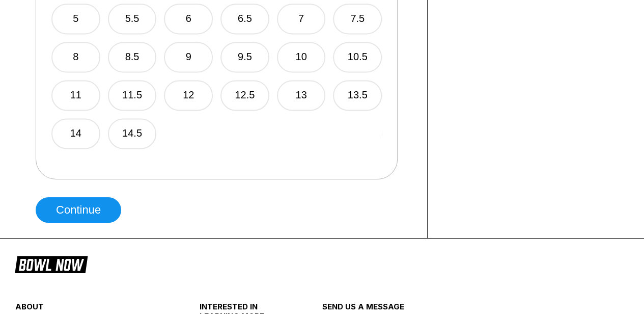  I want to click on button: 7.5, so click(357, 19).